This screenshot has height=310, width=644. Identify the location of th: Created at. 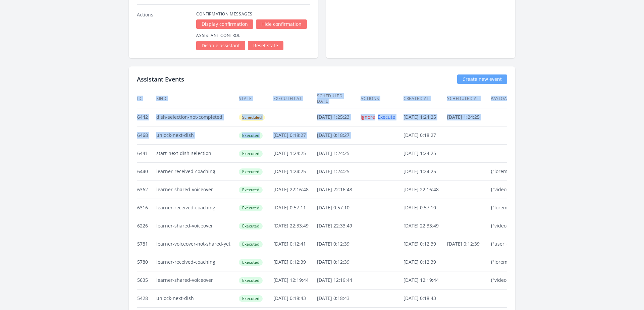
(425, 98).